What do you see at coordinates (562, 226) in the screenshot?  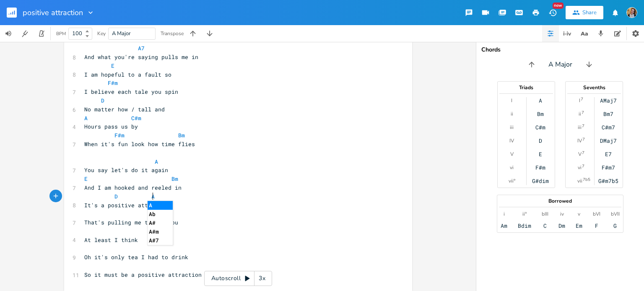 I see `div: Dm` at bounding box center [562, 226].